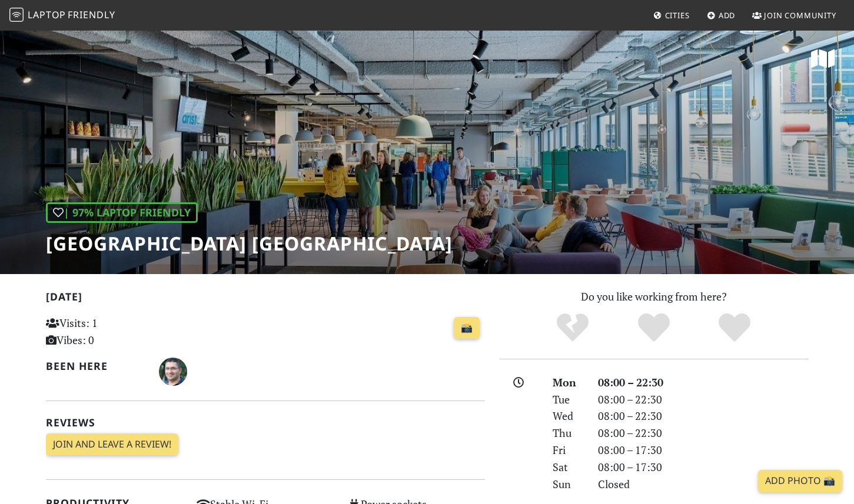 This screenshot has width=854, height=504. I want to click on div: Closed, so click(703, 484).